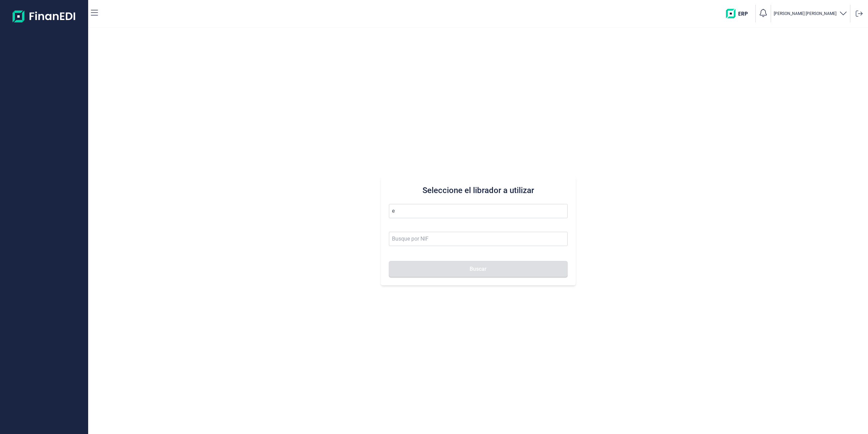 This screenshot has height=434, width=868. Describe the element at coordinates (478, 211) in the screenshot. I see `input: Seleccione la razón social` at that location.